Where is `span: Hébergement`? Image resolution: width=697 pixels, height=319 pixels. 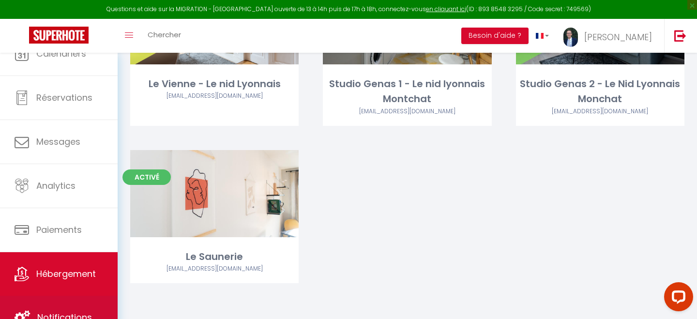
span: Hébergement is located at coordinates (66, 274).